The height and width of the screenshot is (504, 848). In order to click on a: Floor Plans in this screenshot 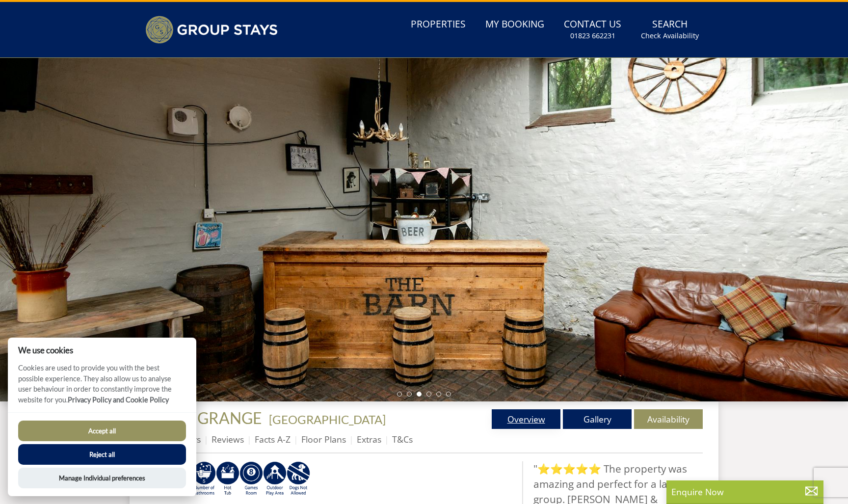, I will do `click(324, 439)`.